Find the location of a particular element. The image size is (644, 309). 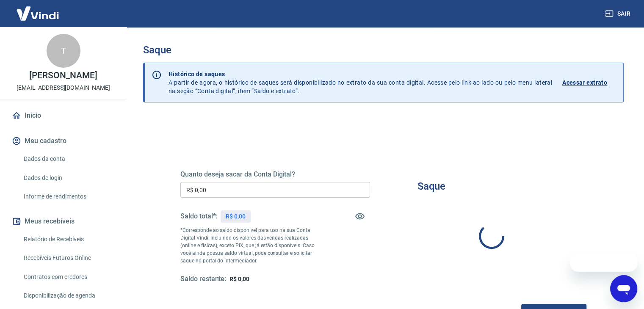

button: Sair is located at coordinates (618, 13).